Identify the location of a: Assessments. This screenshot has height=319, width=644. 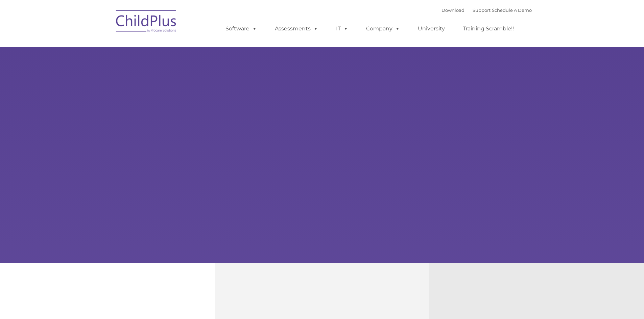
(296, 29).